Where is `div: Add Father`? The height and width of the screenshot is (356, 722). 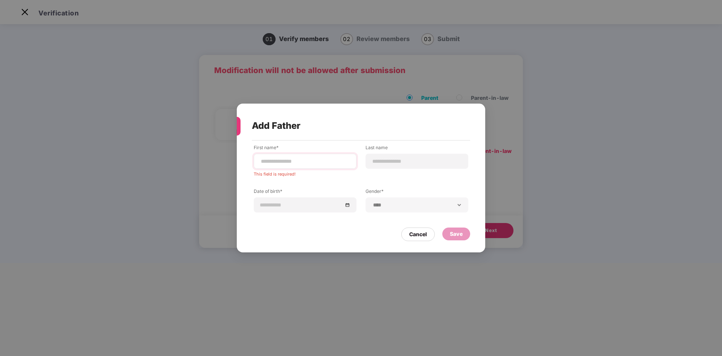 div: Add Father is located at coordinates (352, 126).